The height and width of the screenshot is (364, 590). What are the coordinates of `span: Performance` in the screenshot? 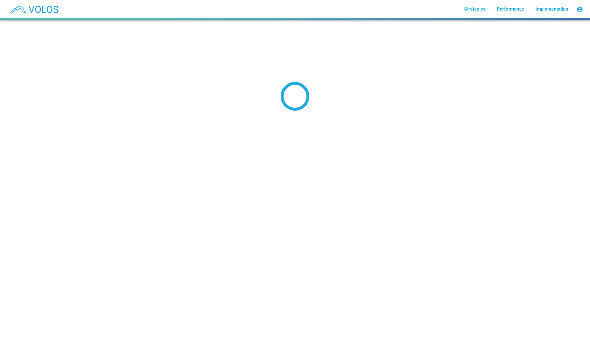 It's located at (510, 9).